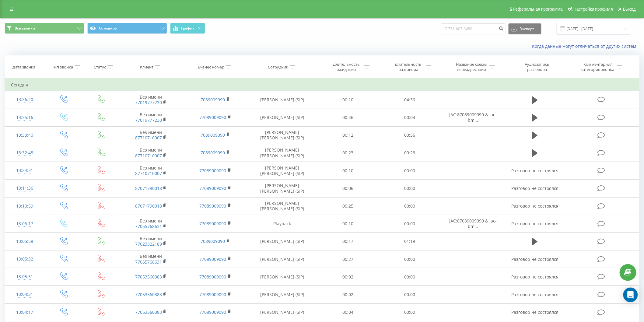  Describe the element at coordinates (408, 67) in the screenshot. I see `div: Длительность разговора` at that location.